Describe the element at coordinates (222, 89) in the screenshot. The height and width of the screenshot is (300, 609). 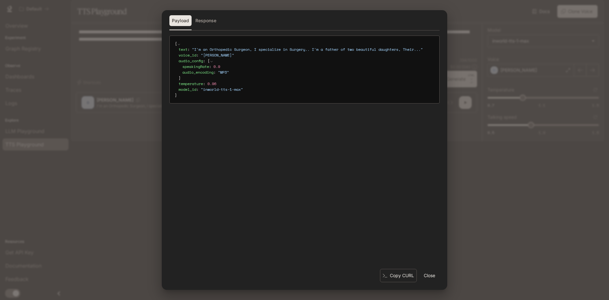
I see `span: " inworld-tts-1-max "` at that location.